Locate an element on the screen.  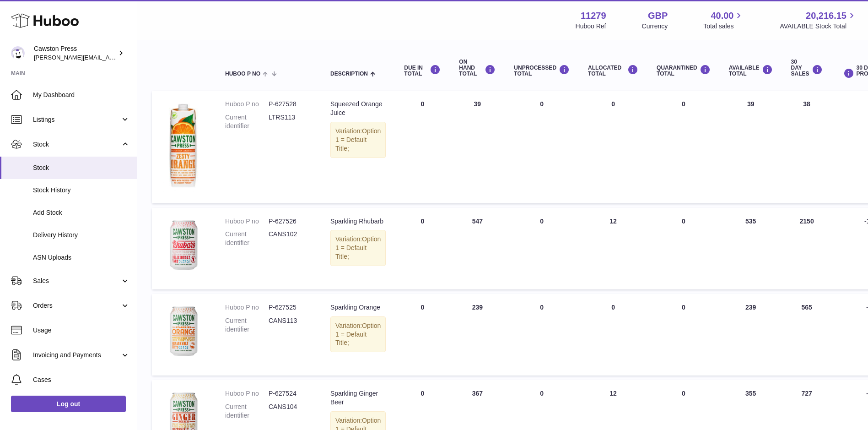
div: Sparkling Orange is located at coordinates (358, 307).